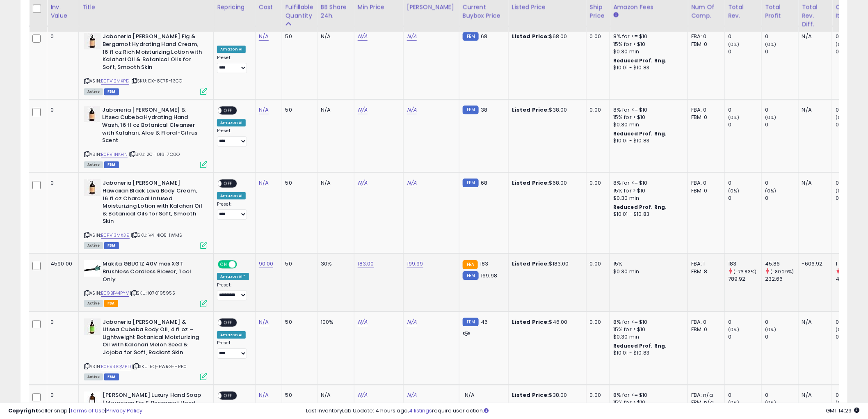 This screenshot has height=419, width=868. Describe the element at coordinates (598, 11) in the screenshot. I see `div: Ship Price` at that location.